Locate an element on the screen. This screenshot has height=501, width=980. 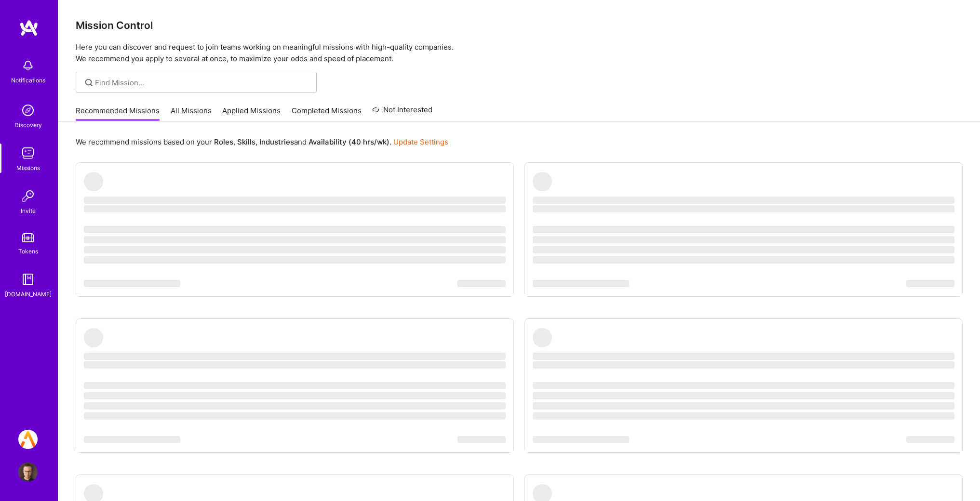
div: Invite is located at coordinates (28, 210).